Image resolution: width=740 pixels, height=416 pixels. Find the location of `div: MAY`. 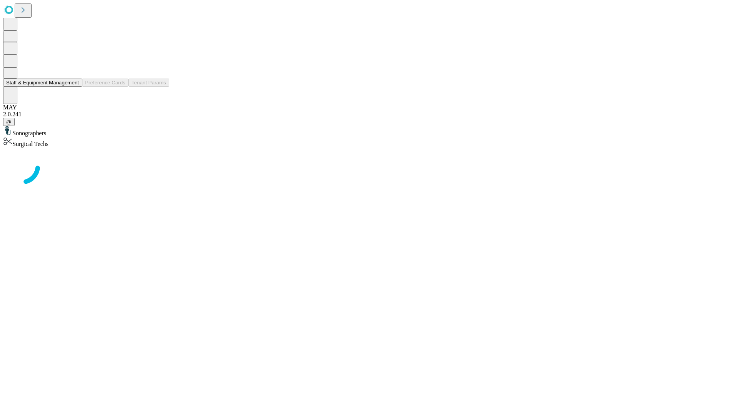

div: MAY is located at coordinates (370, 107).